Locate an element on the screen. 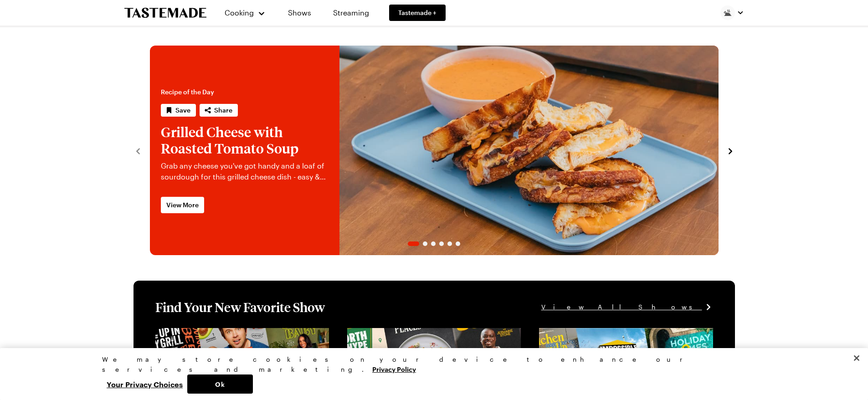 This screenshot has width=868, height=400. div: We may store cookies on your device to enhance our services and marketing. is located at coordinates (430, 365).